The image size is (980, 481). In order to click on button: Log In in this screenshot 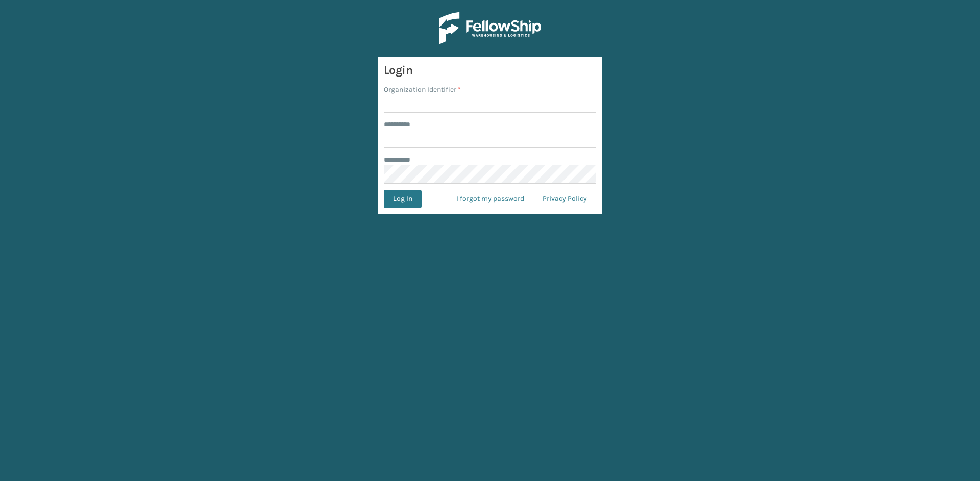, I will do `click(403, 199)`.